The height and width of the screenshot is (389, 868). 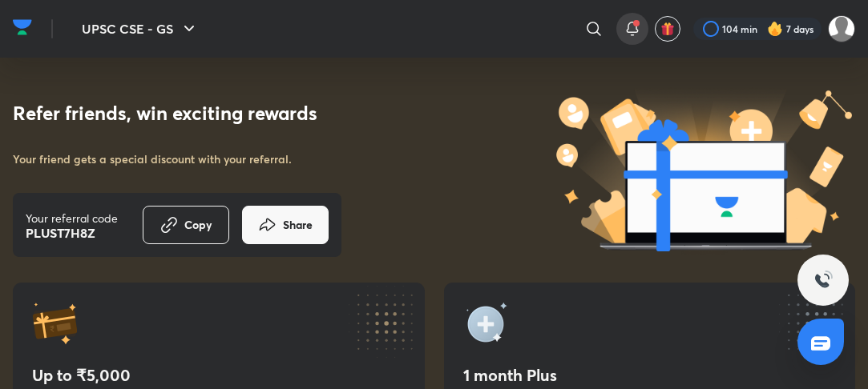 What do you see at coordinates (650, 375) in the screenshot?
I see `div: 1 month Plus` at bounding box center [650, 375].